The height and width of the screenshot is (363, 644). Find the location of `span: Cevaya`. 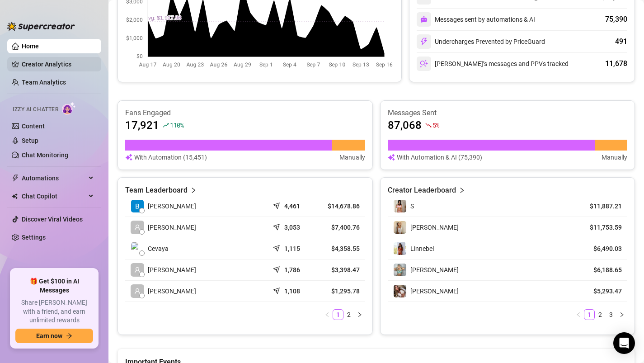

span: Cevaya is located at coordinates (158, 248).